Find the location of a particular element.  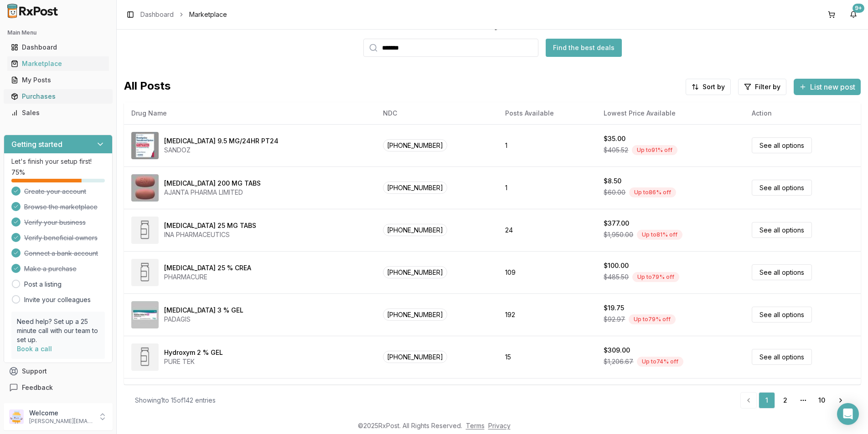

div: Showing 1 to 15 of 142 entries is located at coordinates (175, 401).